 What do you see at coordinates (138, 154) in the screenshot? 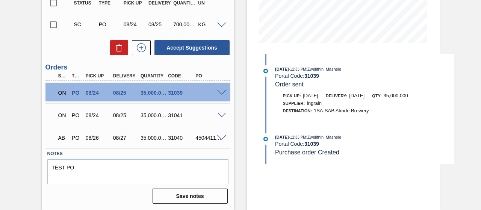
I see `label: Notes` at bounding box center [138, 154].